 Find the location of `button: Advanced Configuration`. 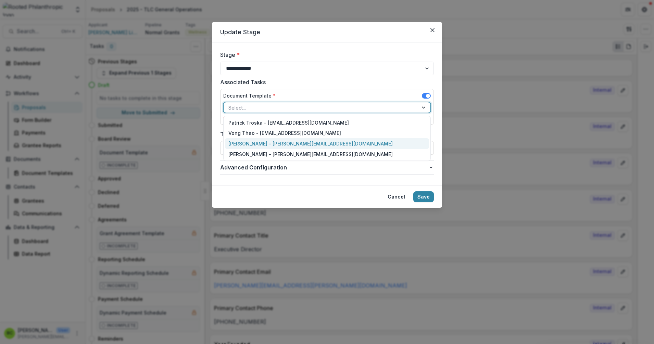

button: Advanced Configuration is located at coordinates (327, 167).